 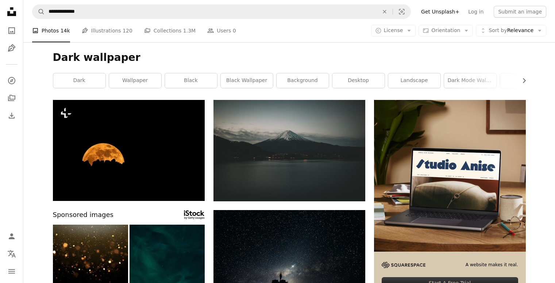 What do you see at coordinates (189, 31) in the screenshot?
I see `span: 1.3M` at bounding box center [189, 31].